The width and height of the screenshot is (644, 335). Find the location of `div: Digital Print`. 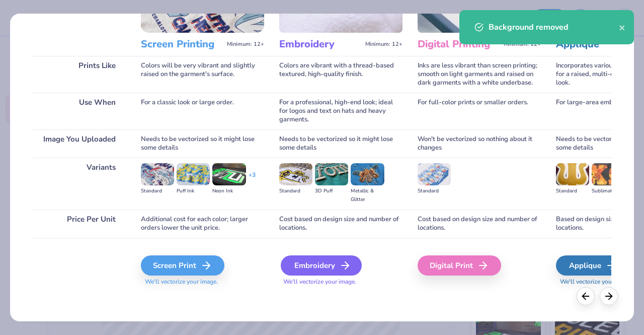

div: Digital Print is located at coordinates (460, 265).